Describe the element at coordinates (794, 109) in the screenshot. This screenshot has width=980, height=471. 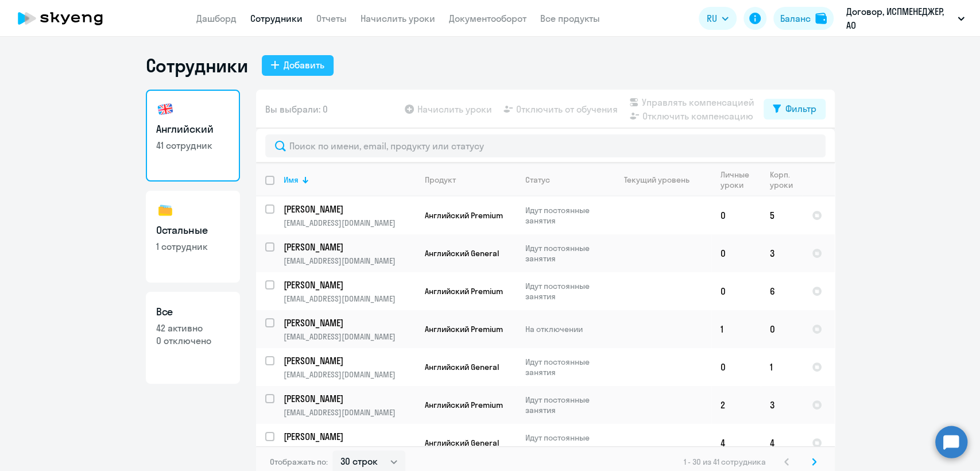
I see `button: Фильтр` at that location.